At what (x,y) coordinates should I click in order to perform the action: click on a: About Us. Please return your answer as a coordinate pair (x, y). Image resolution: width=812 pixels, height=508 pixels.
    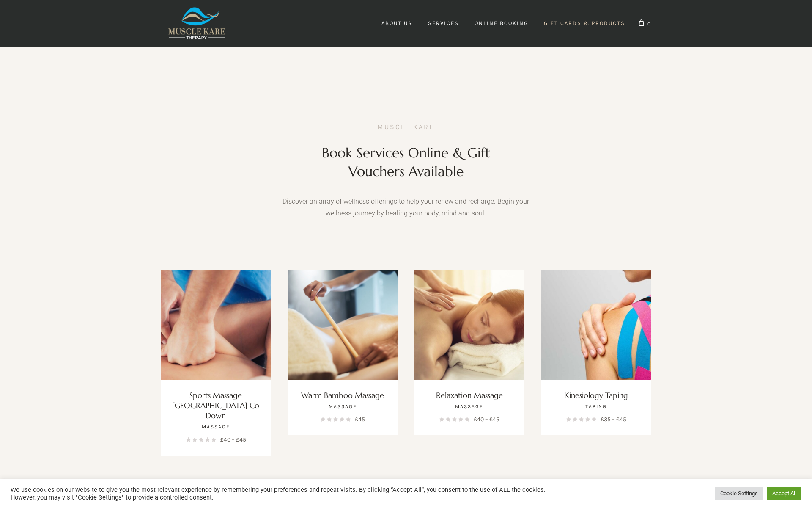
    Looking at the image, I should click on (397, 23).